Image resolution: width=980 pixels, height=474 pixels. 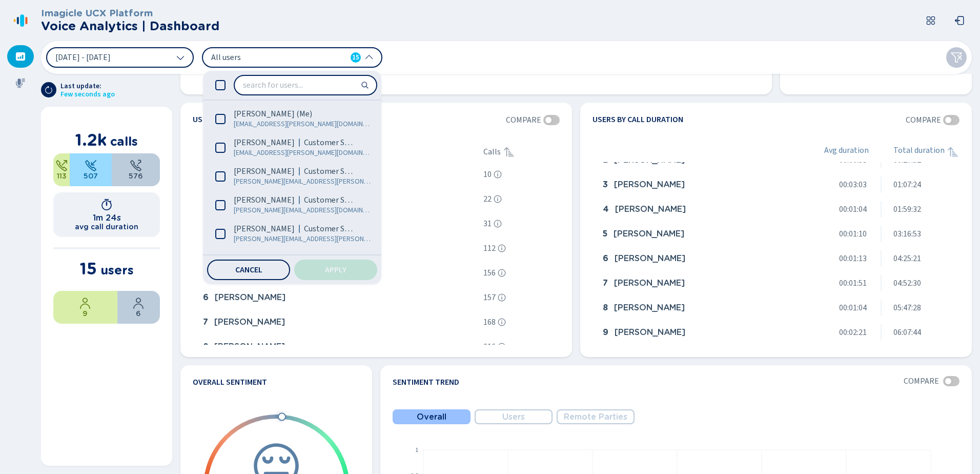 I want to click on svg: dashboard-filled, so click(x=21, y=57).